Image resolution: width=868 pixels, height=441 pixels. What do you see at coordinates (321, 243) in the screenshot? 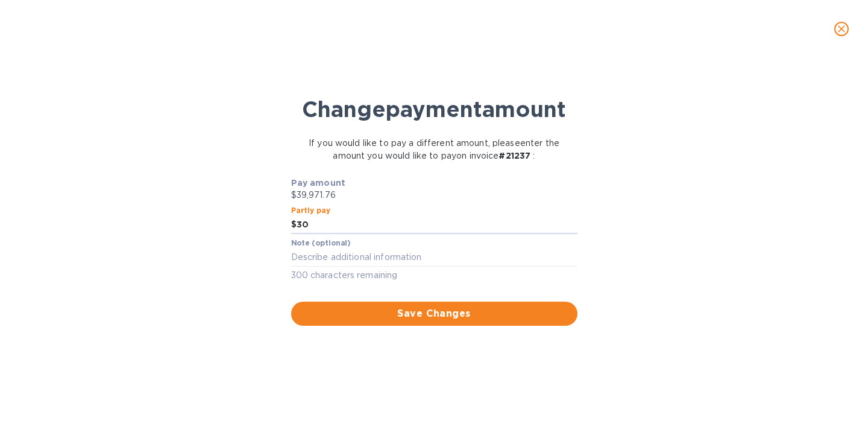
I see `label: Note (optional)` at bounding box center [321, 243].